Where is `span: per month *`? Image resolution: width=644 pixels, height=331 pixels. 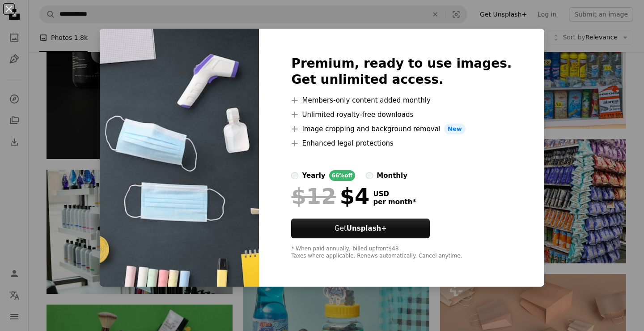
span: per month * is located at coordinates (394, 202).